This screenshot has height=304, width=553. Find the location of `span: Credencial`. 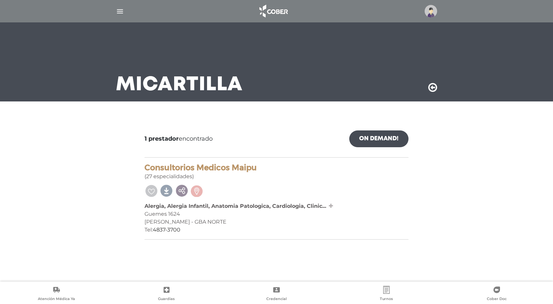

span: Credencial is located at coordinates (277, 299).